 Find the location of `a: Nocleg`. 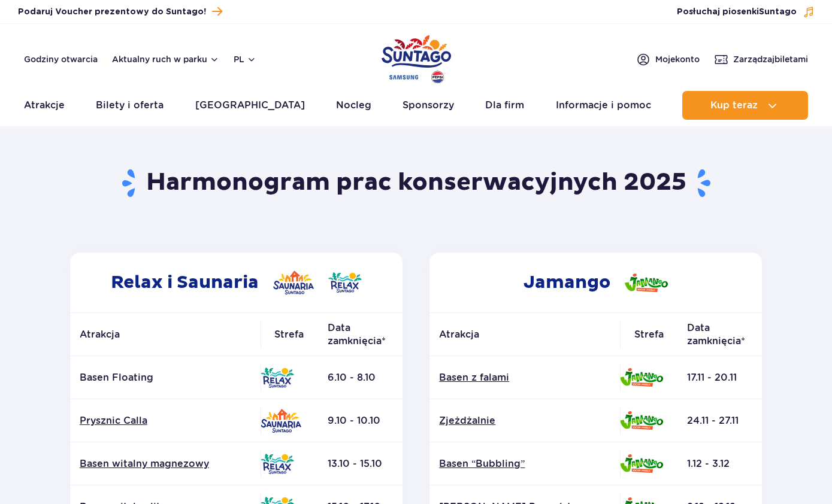

a: Nocleg is located at coordinates (353, 106).